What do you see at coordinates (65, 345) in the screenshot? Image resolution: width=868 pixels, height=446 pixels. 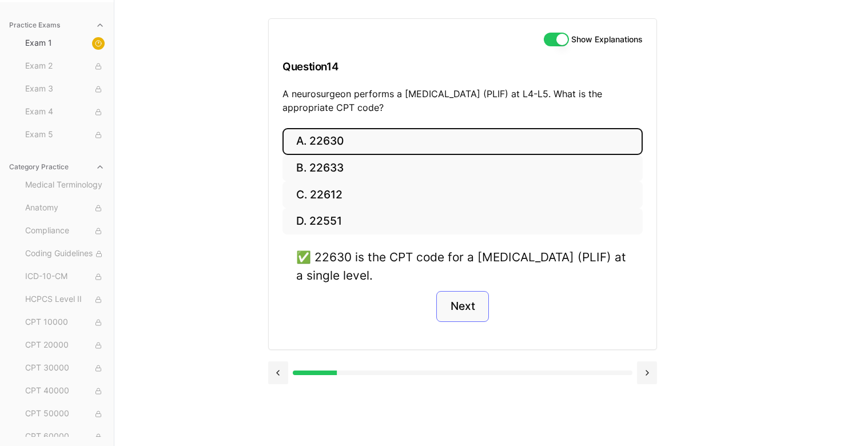 I see `span: CPT 20000` at bounding box center [65, 345].